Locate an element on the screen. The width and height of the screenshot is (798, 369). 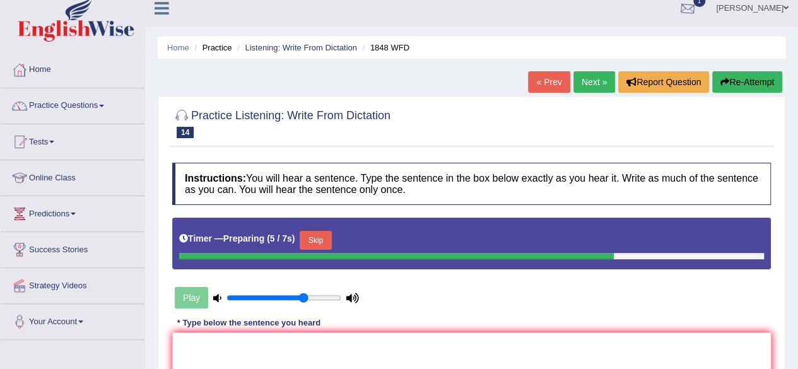
a: Strategy Videos is located at coordinates (73, 284).